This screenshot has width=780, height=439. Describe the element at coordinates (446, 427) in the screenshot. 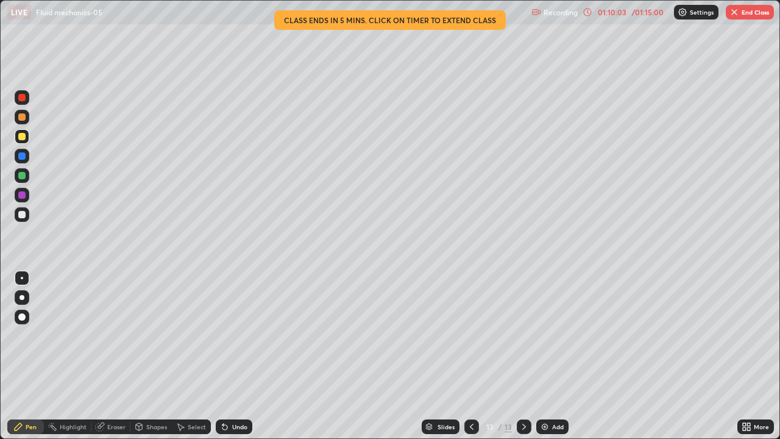

I see `div: Slides` at that location.